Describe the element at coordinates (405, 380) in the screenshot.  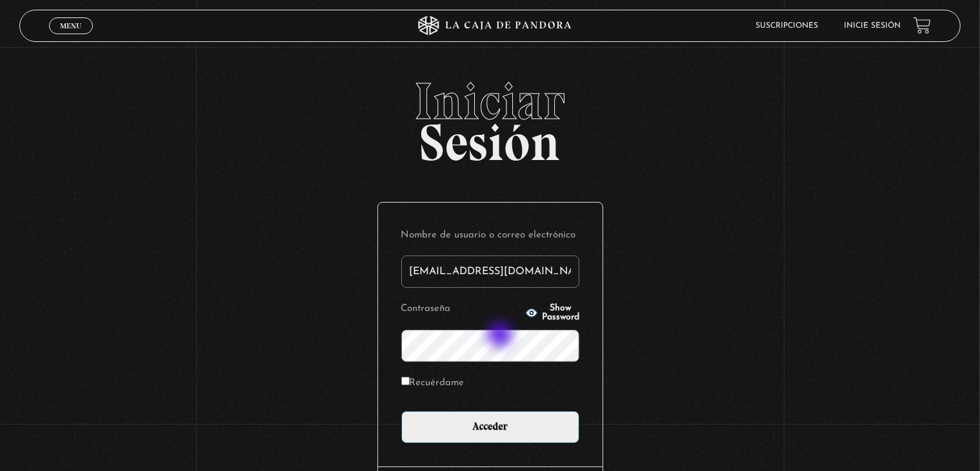
I see `input: Recuérdame` at that location.